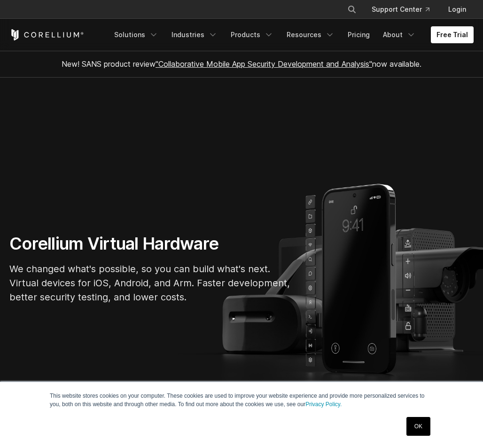  What do you see at coordinates (399, 35) in the screenshot?
I see `a: About` at bounding box center [399, 35].